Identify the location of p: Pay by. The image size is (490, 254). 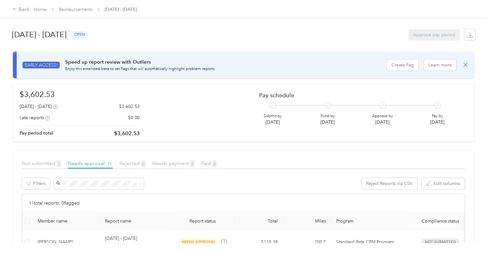
(437, 116).